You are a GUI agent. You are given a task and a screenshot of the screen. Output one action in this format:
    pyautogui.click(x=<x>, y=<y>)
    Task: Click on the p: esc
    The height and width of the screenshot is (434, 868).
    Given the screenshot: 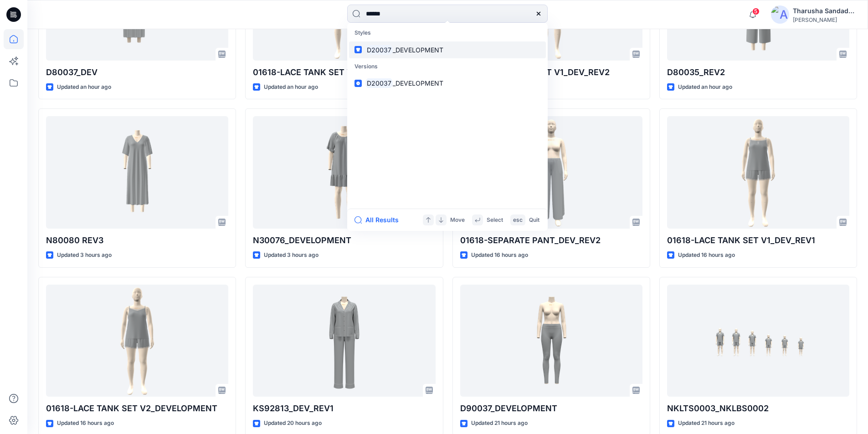 What is the action you would take?
    pyautogui.click(x=518, y=220)
    